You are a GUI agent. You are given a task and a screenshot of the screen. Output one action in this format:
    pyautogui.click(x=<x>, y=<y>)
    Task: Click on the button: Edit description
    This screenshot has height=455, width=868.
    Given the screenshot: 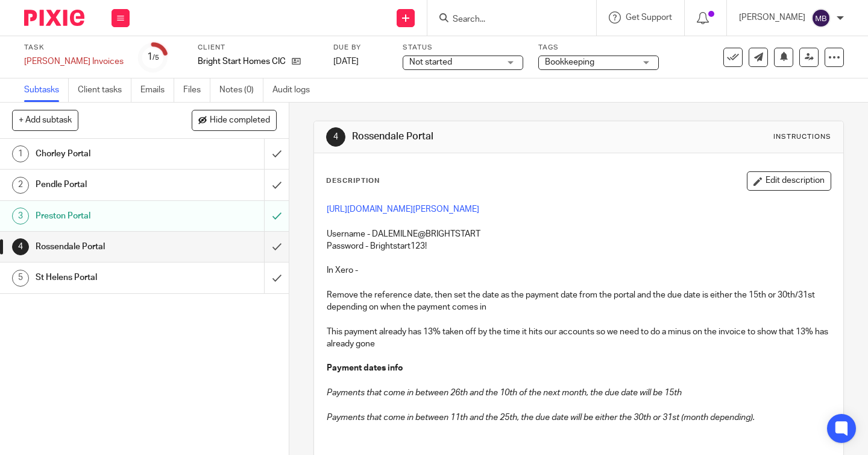 What is the action you would take?
    pyautogui.click(x=789, y=181)
    